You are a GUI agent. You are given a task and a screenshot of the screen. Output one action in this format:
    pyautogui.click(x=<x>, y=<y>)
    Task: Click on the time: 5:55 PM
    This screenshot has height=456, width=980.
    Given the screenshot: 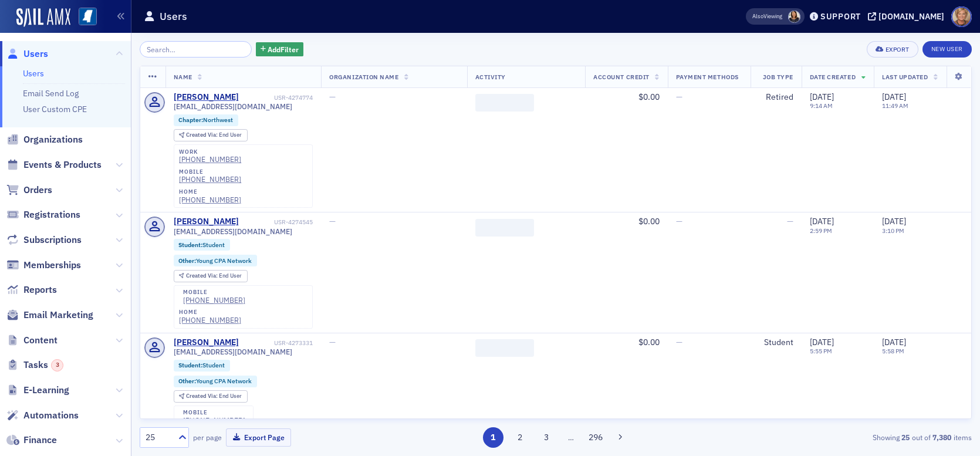 What is the action you would take?
    pyautogui.click(x=821, y=351)
    